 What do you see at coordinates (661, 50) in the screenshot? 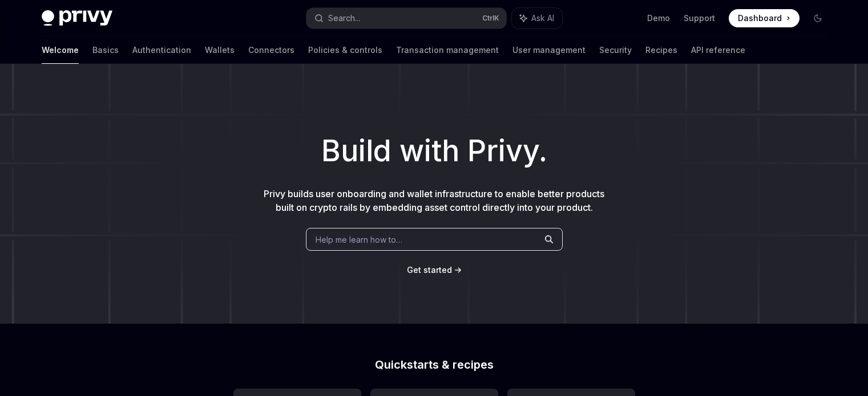
I see `a: Recipes` at bounding box center [661, 50].